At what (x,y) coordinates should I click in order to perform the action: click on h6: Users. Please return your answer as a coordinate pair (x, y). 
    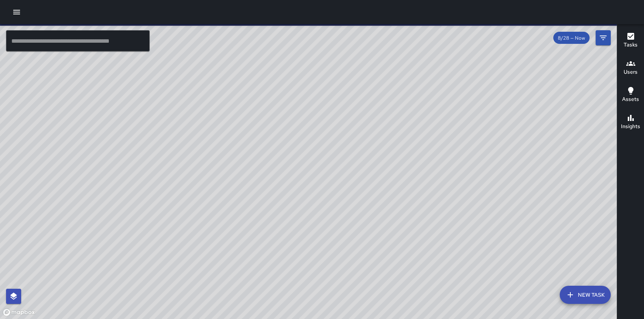
    Looking at the image, I should click on (630, 72).